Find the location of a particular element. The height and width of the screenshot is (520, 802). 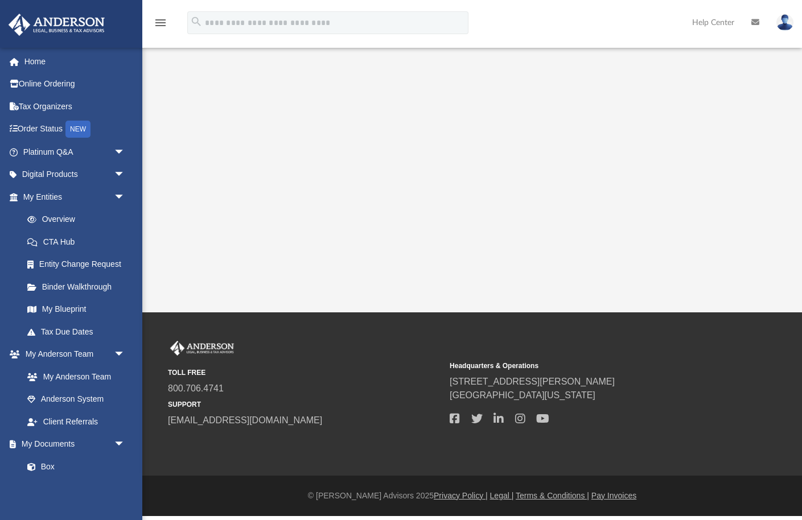

img: User Pic is located at coordinates (785, 22).